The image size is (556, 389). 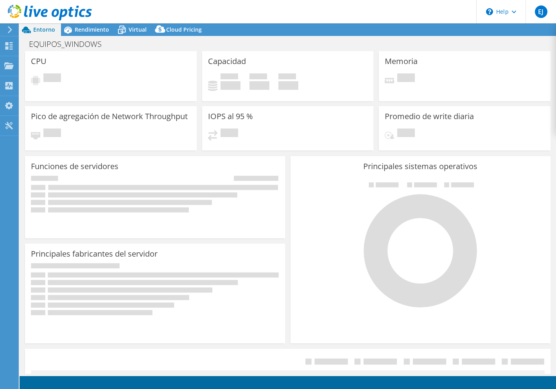 I want to click on h3: Pico de agregación de Network Throughput, so click(x=109, y=116).